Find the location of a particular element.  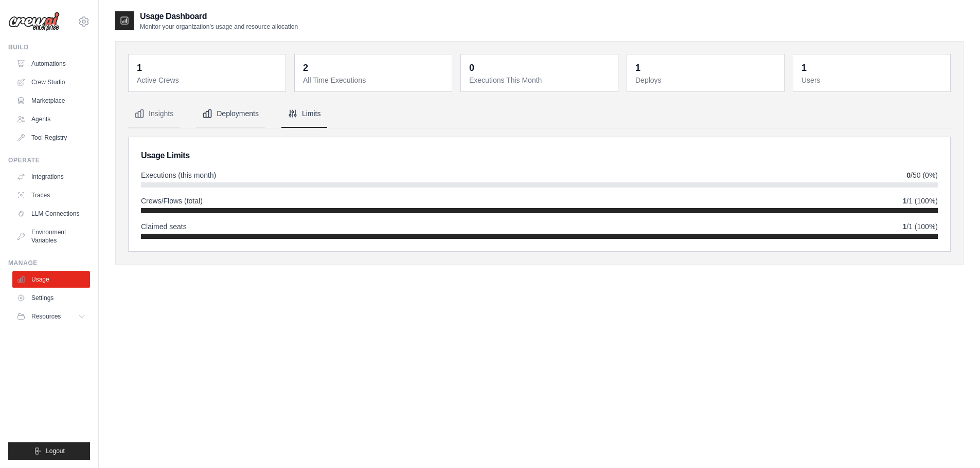

h2: Usage Dashboard is located at coordinates (218, 16).